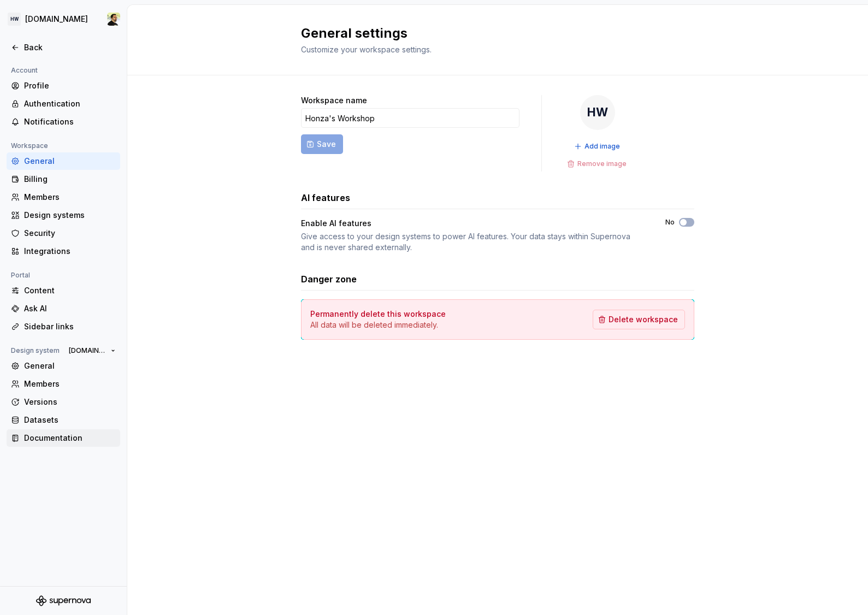 The image size is (868, 615). Describe the element at coordinates (639, 319) in the screenshot. I see `button: Delete workspace` at that location.